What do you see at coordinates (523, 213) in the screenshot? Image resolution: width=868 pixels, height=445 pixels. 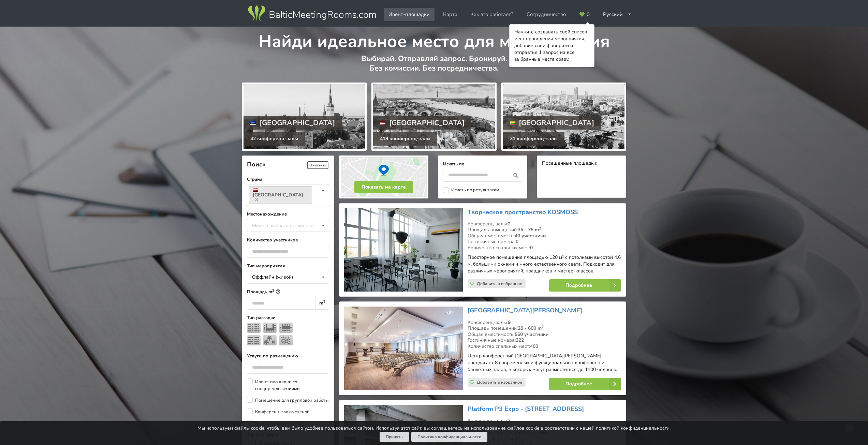 I see `a: Tворческое пространство KOSMOSS` at bounding box center [523, 213].